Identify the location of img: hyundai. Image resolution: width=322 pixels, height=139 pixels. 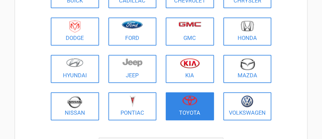
(75, 62).